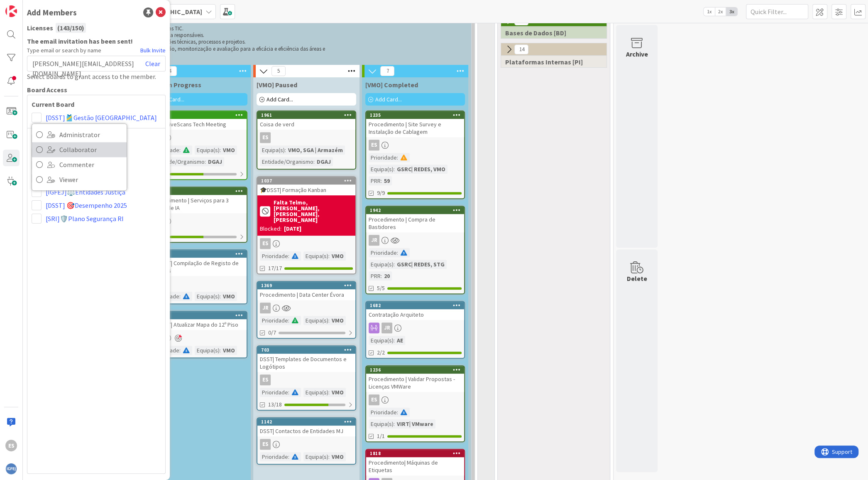 The height and width of the screenshot is (480, 868). What do you see at coordinates (387, 276) in the screenshot?
I see `div: 20` at bounding box center [387, 276].